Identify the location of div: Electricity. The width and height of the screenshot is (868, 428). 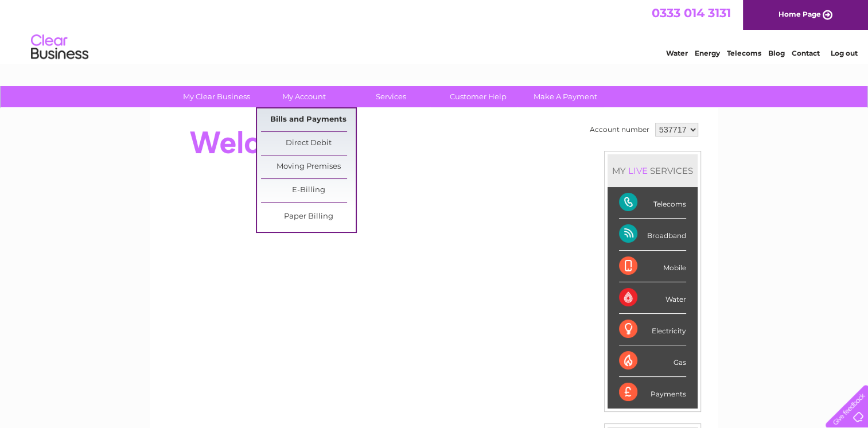
(652, 329).